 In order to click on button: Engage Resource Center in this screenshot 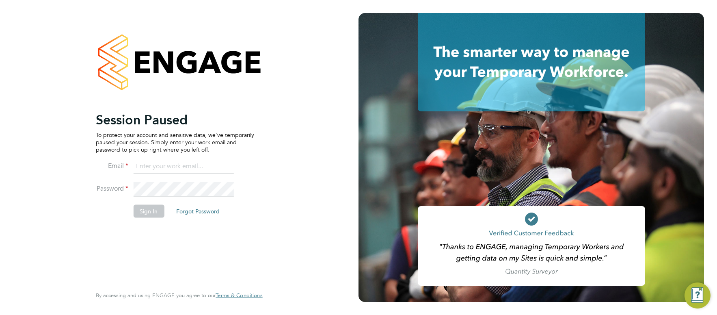, I will do `click(698, 295)`.